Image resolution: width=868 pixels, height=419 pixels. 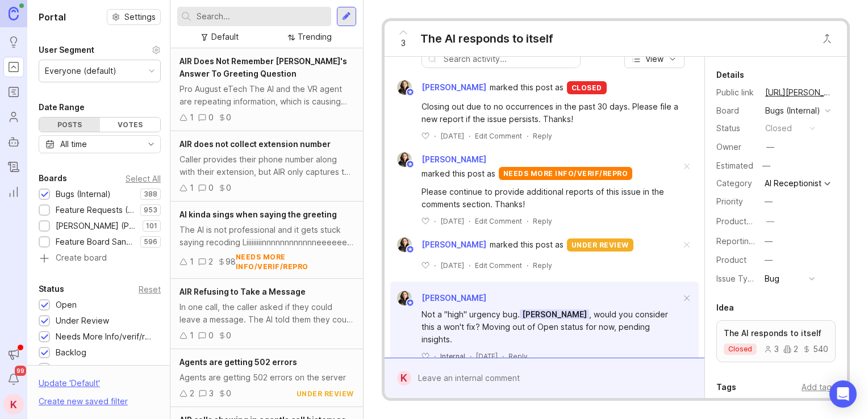 What do you see at coordinates (238, 361) in the screenshot?
I see `span: Agents are getting 502 errors` at bounding box center [238, 361].